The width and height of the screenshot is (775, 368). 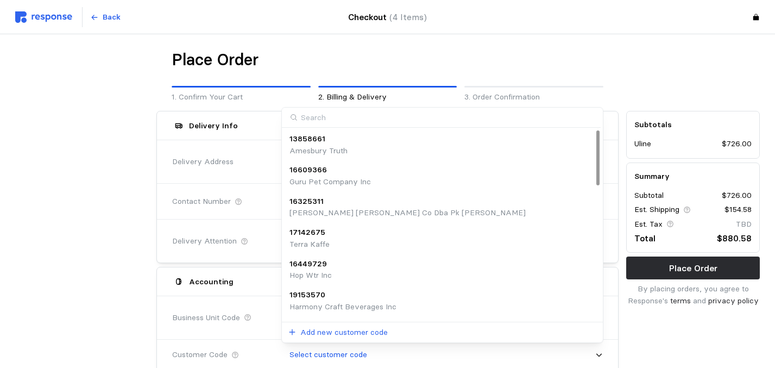 What do you see at coordinates (306, 201) in the screenshot?
I see `p: 16325311` at bounding box center [306, 201].